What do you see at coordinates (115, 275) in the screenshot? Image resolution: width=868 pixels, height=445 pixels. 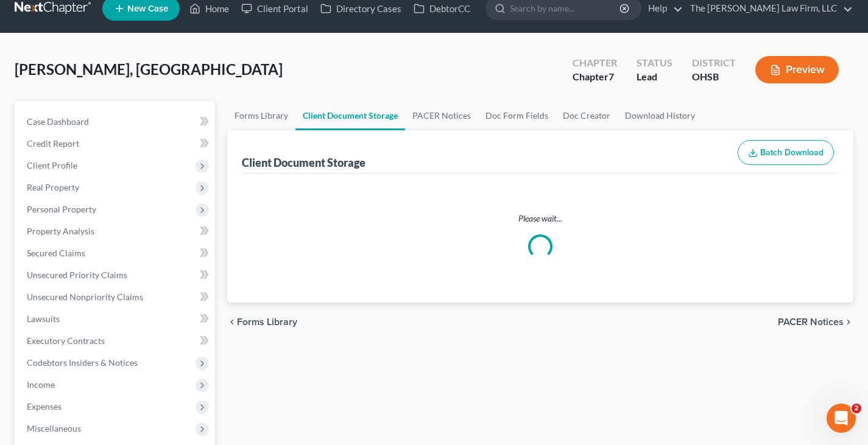 I see `a: Unsecured Priority Claims` at bounding box center [115, 275].